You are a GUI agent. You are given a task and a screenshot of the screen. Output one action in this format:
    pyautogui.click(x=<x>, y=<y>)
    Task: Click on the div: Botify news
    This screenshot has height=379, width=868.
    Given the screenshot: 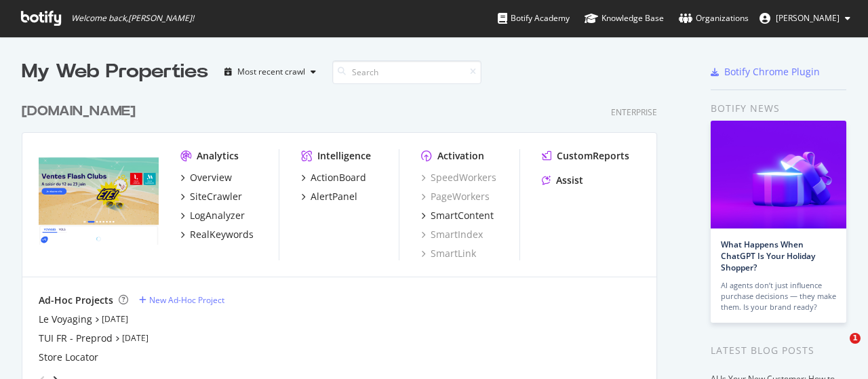 What is the action you would take?
    pyautogui.click(x=779, y=109)
    